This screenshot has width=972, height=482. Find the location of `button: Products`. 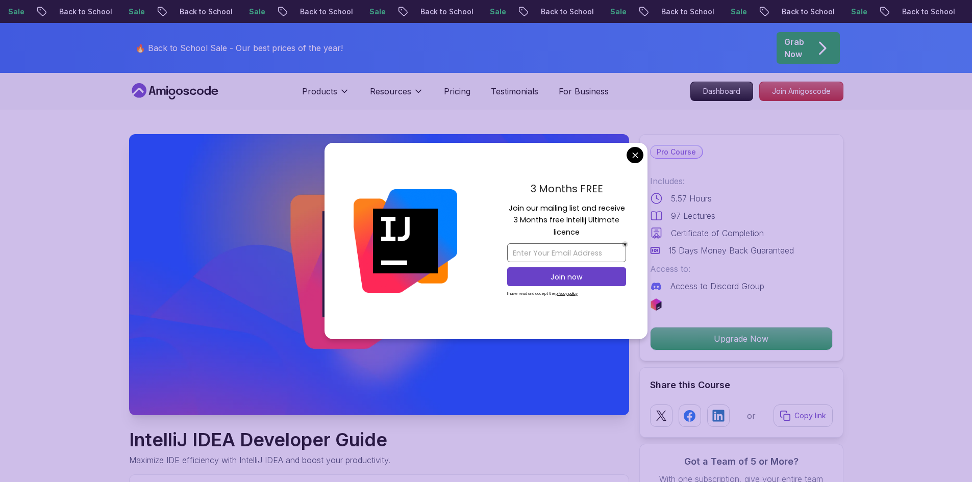

button: Products is located at coordinates (326, 95).